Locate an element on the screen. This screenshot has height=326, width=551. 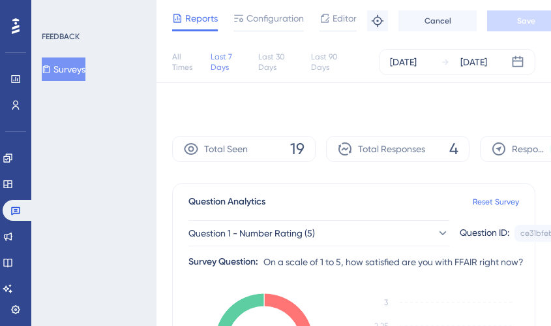
div: Last 30 Days is located at coordinates (279, 62).